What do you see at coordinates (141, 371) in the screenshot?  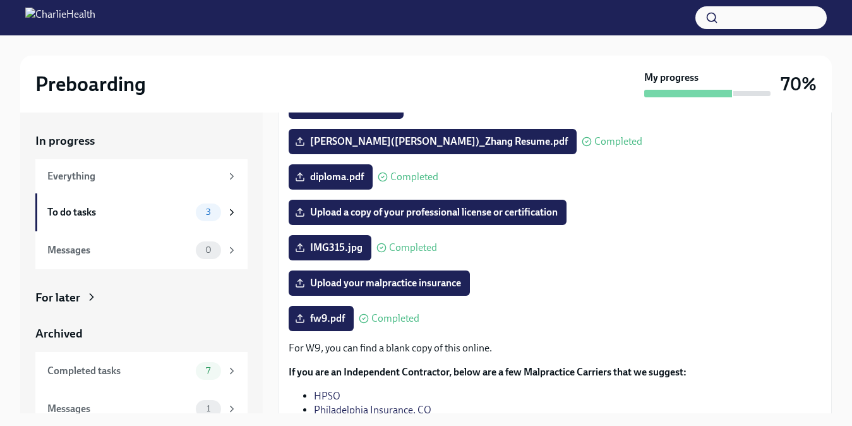 I see `a: Completed tasks7` at bounding box center [141, 371].